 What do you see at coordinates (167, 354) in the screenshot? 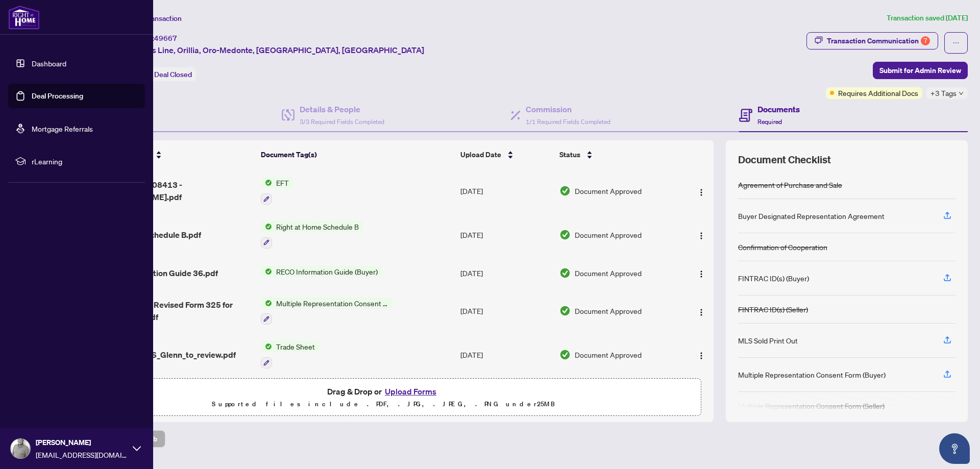
I see `span: 2508413_-_TS_Glenn_to_review.pdf` at bounding box center [167, 354].